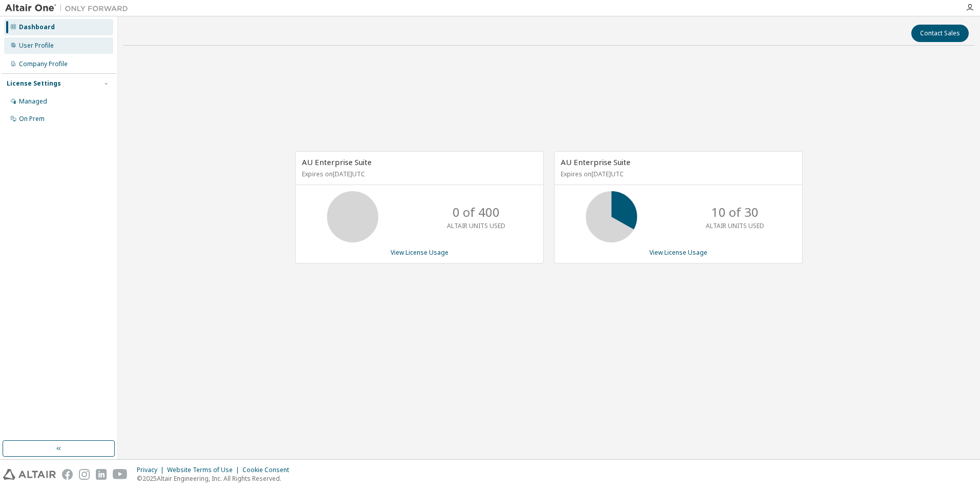 Image resolution: width=980 pixels, height=489 pixels. I want to click on div: Managed, so click(33, 102).